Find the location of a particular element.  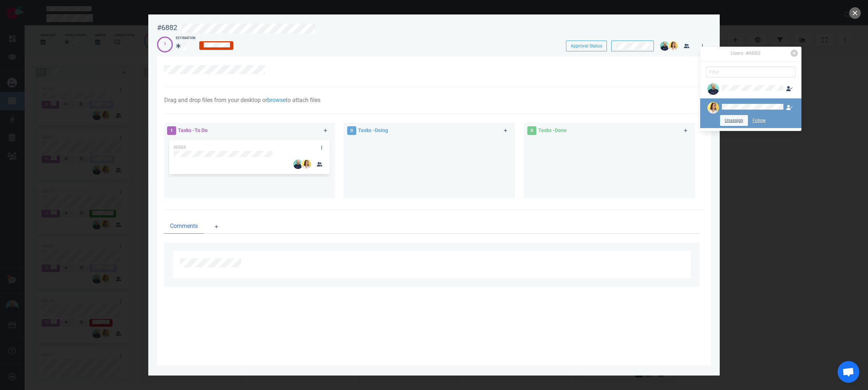

span: Tasks - Doing is located at coordinates (373, 131).